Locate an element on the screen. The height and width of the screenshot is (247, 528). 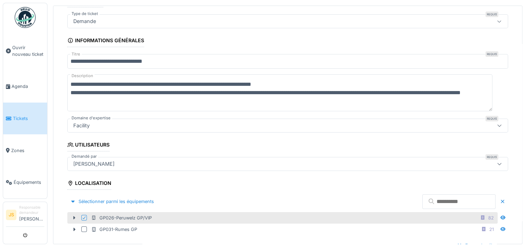
a: Agenda is located at coordinates (25, 87).